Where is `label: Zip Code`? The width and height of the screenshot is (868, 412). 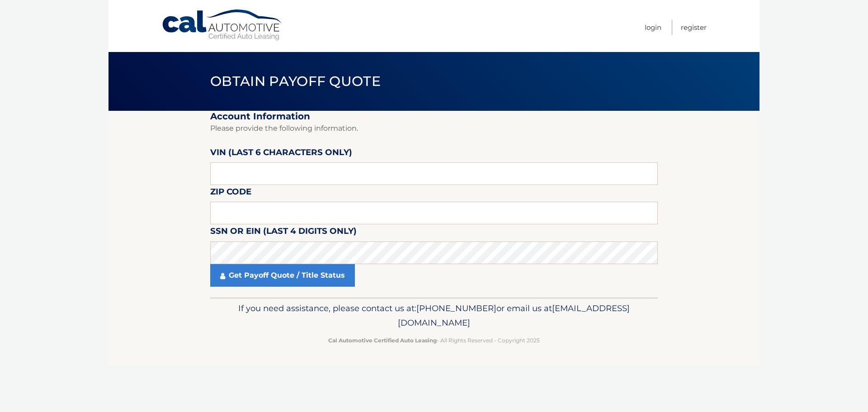 label: Zip Code is located at coordinates (231, 193).